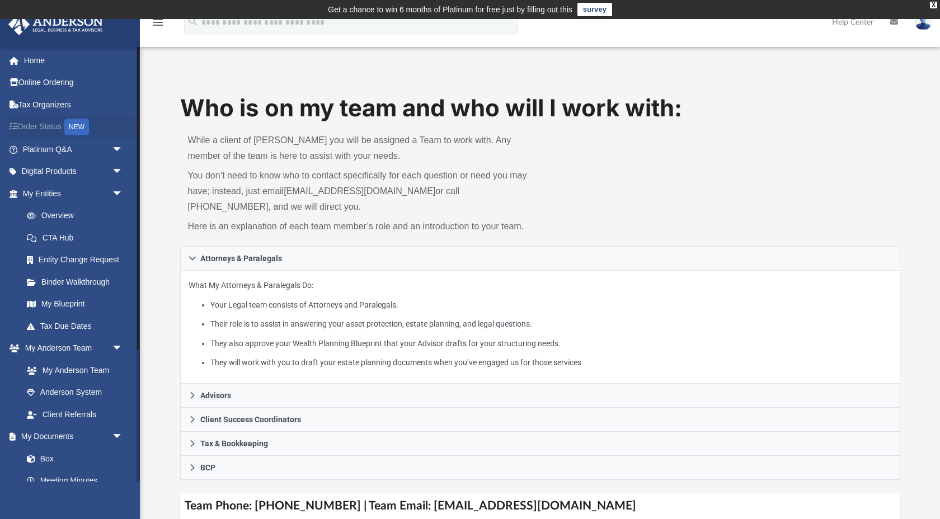  What do you see at coordinates (71, 348) in the screenshot?
I see `a: My Anderson Teamarrow_drop_down` at bounding box center [71, 348].